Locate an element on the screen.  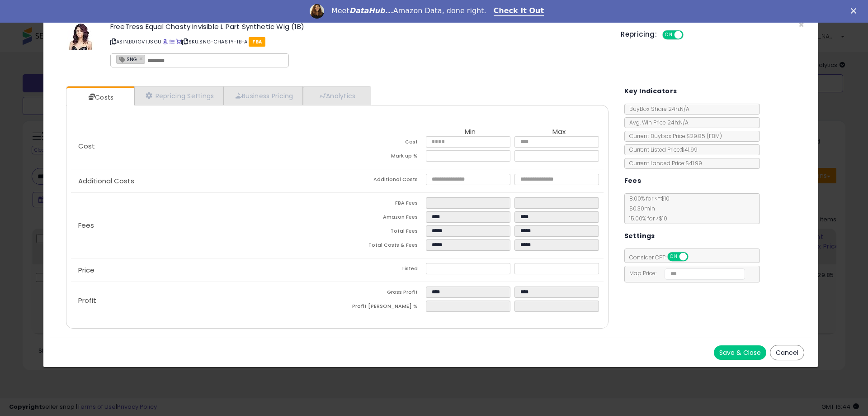
h5: Key Indicators is located at coordinates (651, 91).